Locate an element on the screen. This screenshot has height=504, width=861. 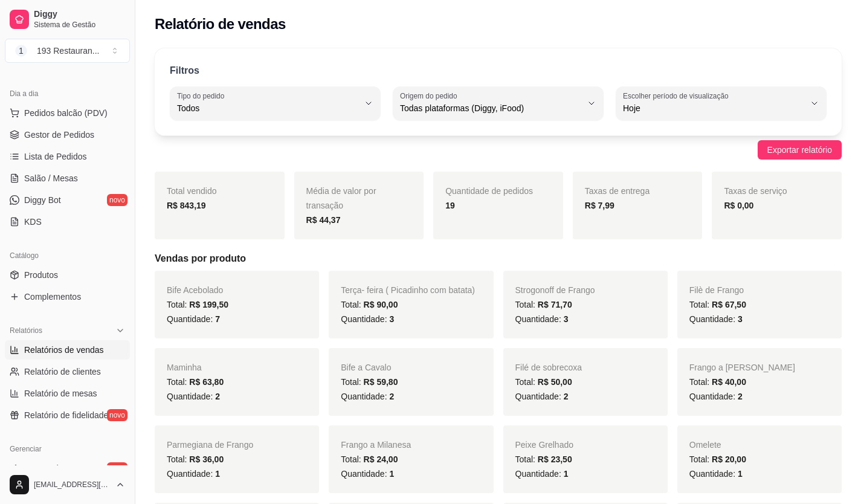
span: R$ 24,00 is located at coordinates (381, 459).